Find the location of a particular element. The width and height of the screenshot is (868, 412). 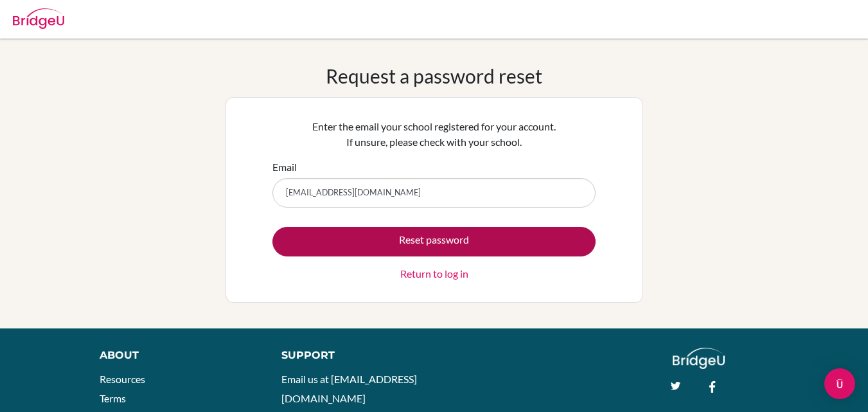

a: Resources is located at coordinates (122, 379).